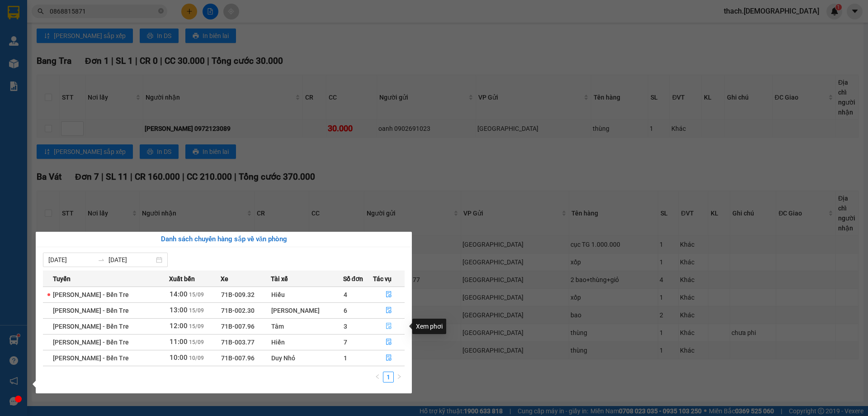 The height and width of the screenshot is (416, 868). Describe the element at coordinates (399, 376) in the screenshot. I see `span: right` at that location.